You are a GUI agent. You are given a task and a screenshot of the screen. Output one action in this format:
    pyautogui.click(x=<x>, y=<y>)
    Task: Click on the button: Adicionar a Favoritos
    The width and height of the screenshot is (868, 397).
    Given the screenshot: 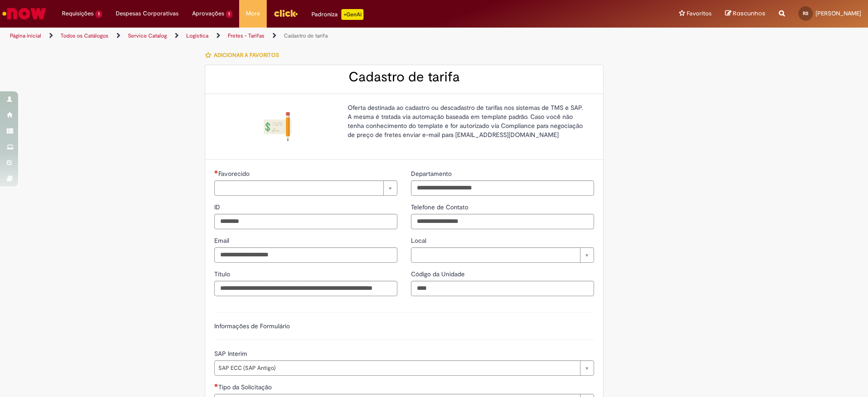 What is the action you would take?
    pyautogui.click(x=244, y=55)
    